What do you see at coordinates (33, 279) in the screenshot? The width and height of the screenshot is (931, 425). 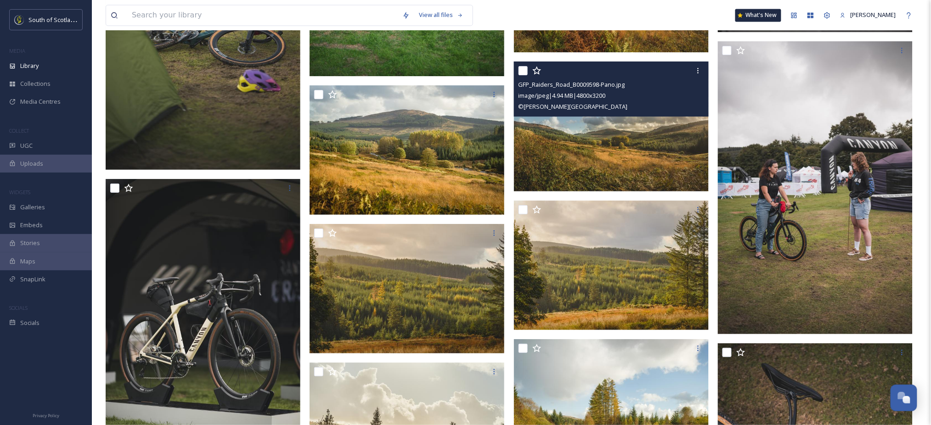 I see `span: SnapLink` at bounding box center [33, 279].